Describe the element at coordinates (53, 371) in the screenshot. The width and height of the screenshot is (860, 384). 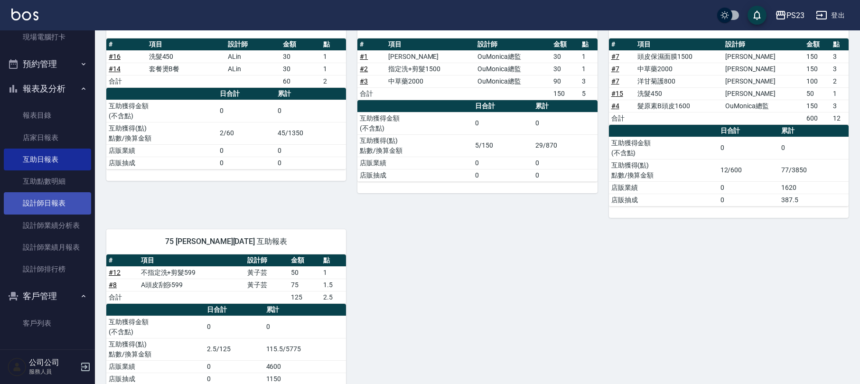
I see `p: 服務人員` at that location.